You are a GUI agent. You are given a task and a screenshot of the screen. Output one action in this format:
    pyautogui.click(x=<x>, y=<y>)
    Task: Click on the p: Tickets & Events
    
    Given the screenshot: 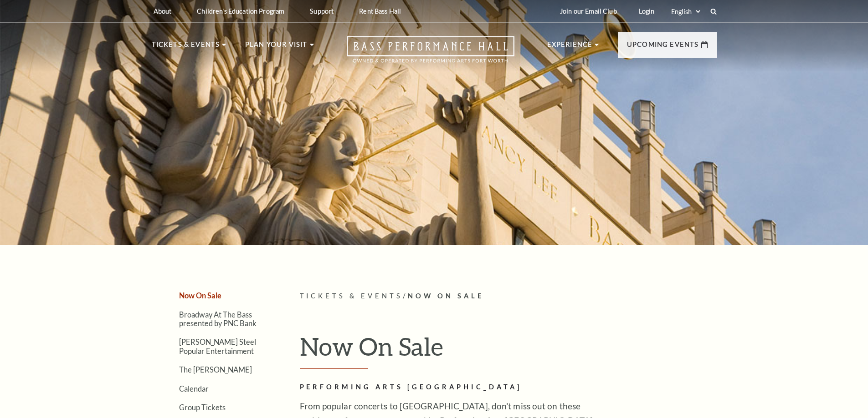 What is the action you would take?
    pyautogui.click(x=186, y=48)
    